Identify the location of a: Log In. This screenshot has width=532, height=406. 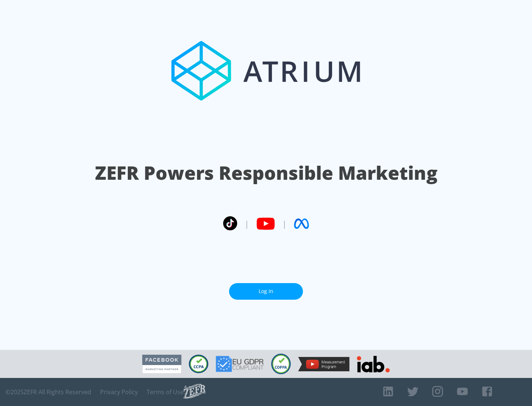
(266, 291).